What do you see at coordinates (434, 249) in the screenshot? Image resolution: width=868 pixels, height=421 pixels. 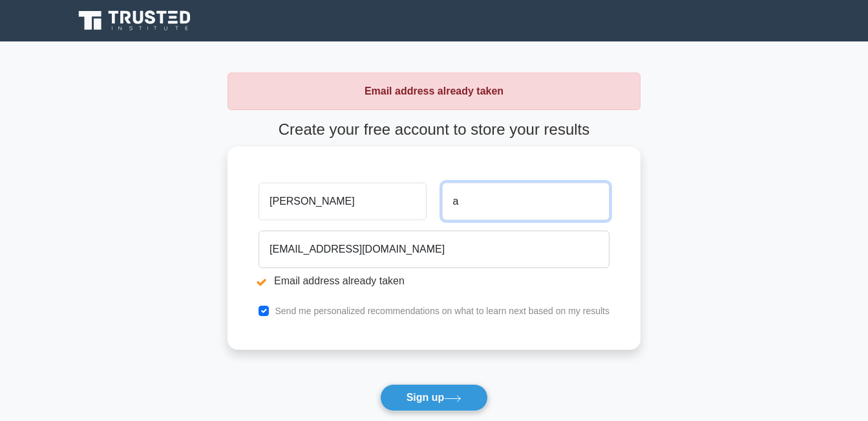 I see `input: Email` at bounding box center [434, 249].